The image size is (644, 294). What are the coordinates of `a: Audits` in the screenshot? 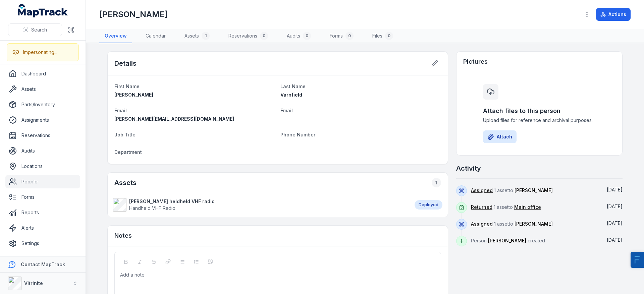 It's located at (43, 150).